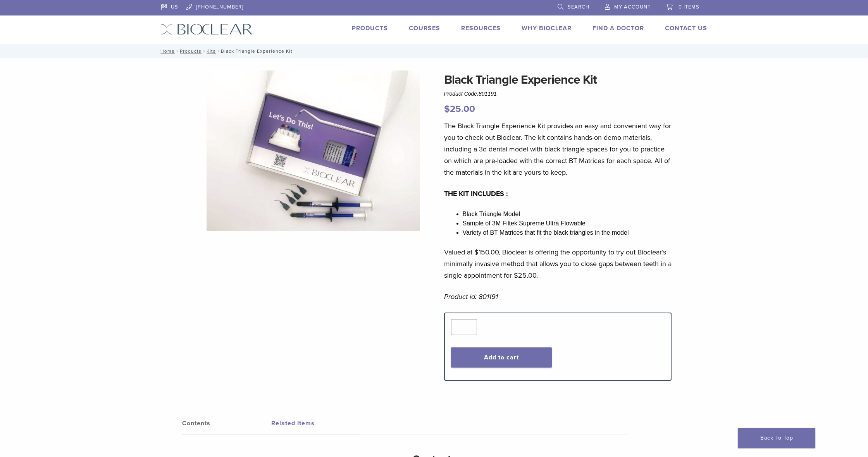  Describe the element at coordinates (313, 151) in the screenshot. I see `img: BCL_BT_Demo_Kit_1` at that location.